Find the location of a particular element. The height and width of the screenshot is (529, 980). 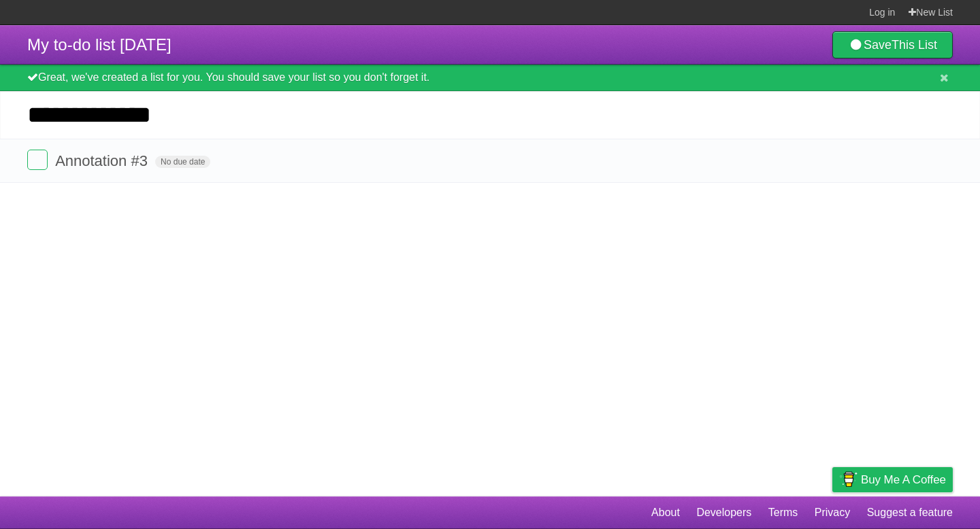

span: Buy me a coffee is located at coordinates (903, 479).